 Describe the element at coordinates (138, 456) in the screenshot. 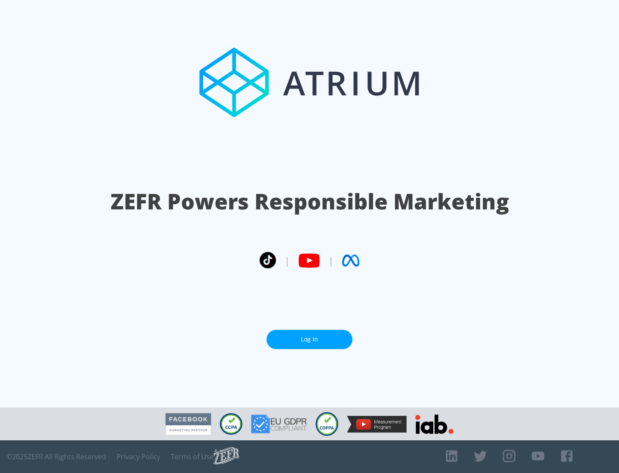

I see `a: Privacy Policy` at that location.